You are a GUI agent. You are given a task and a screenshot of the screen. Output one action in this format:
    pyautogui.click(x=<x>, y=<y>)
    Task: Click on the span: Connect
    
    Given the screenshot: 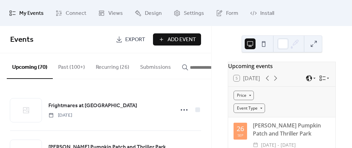 What is the action you would take?
    pyautogui.click(x=76, y=13)
    